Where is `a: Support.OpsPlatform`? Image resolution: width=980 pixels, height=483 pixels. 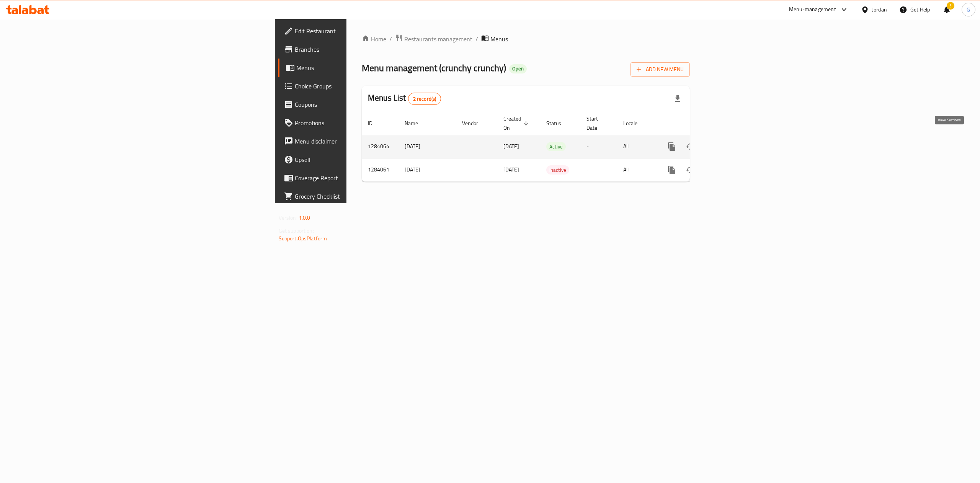 a: Support.OpsPlatform is located at coordinates (303, 238).